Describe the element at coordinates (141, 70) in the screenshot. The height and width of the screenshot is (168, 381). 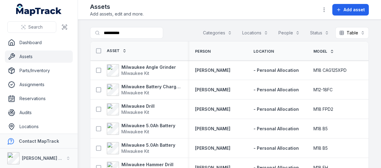
I see `a: Milwaukee Angle GrinderMilwaukee Kit` at that location.